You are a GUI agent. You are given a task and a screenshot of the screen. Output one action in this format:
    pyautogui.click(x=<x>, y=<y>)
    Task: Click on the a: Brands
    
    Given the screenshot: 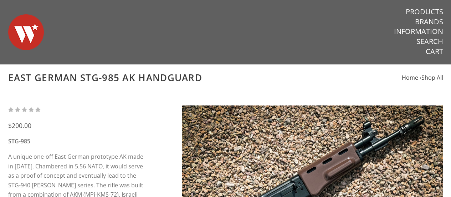 What is the action you would take?
    pyautogui.click(x=429, y=22)
    